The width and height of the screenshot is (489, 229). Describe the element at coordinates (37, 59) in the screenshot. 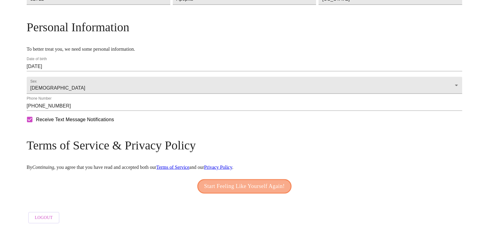

I see `label: Date of birth` at that location.